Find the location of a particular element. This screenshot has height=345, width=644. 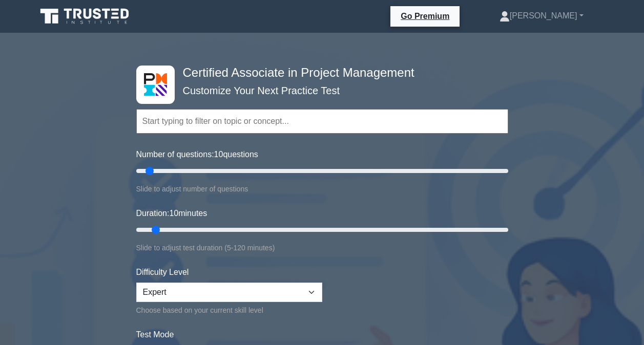

div: Slide to adjust test duration (5-120 minutes) is located at coordinates (322, 248).